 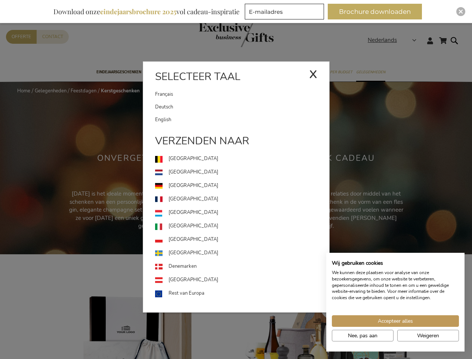 I want to click on span: Weigeren, so click(x=428, y=336).